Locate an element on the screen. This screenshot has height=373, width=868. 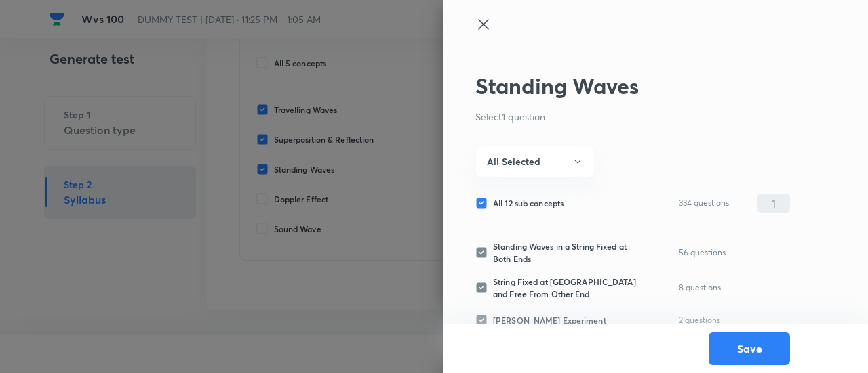
button: Save is located at coordinates (749, 349).